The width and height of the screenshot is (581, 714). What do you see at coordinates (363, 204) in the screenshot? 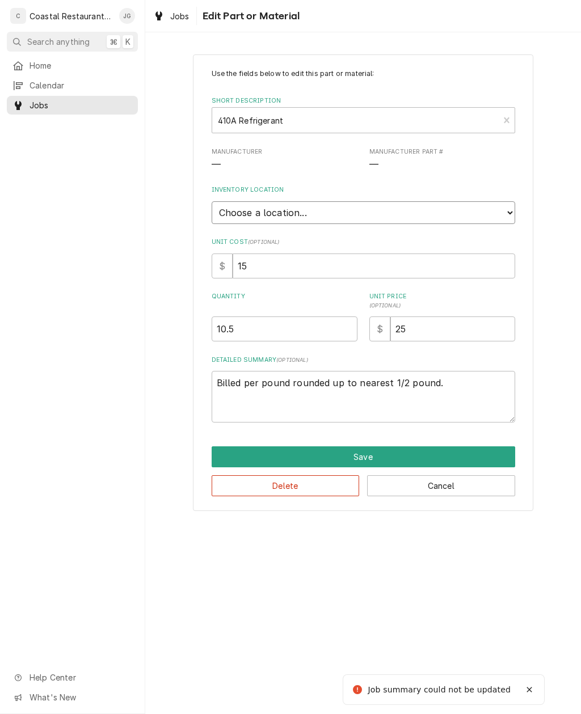
I see `div: Inventory Location` at bounding box center [363, 204].